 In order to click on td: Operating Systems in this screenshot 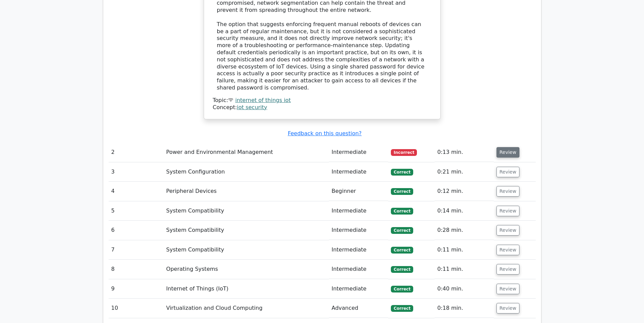, I will do `click(246, 269)`.